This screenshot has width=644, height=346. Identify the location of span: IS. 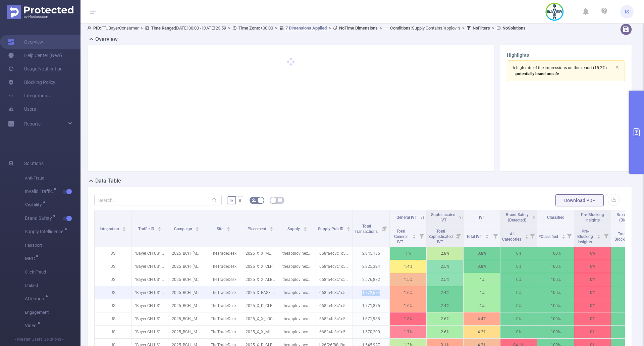
(627, 12).